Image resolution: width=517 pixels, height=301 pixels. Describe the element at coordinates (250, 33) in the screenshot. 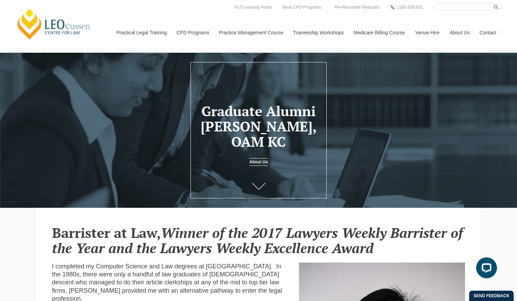

I see `a: Practice Management Course` at that location.